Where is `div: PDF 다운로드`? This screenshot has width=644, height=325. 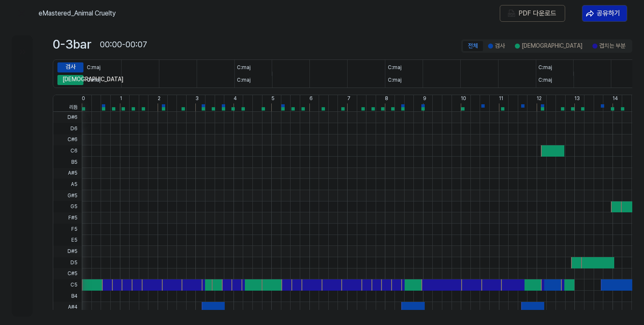 div: PDF 다운로드 is located at coordinates (538, 13).